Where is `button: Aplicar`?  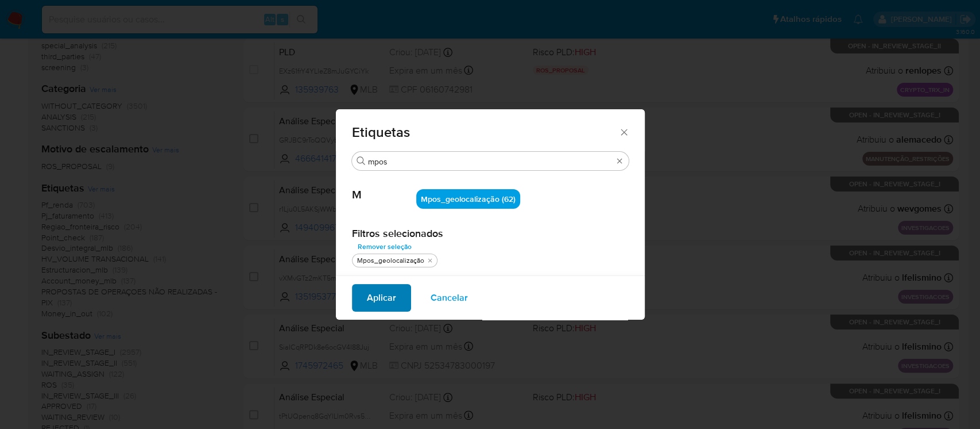
button: Aplicar is located at coordinates (381, 298).